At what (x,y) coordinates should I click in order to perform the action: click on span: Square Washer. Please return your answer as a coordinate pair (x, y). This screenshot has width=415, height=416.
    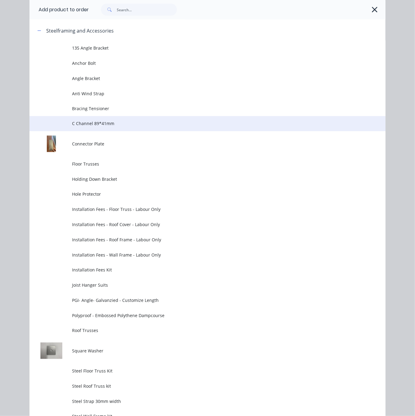
    Looking at the image, I should click on (198, 351).